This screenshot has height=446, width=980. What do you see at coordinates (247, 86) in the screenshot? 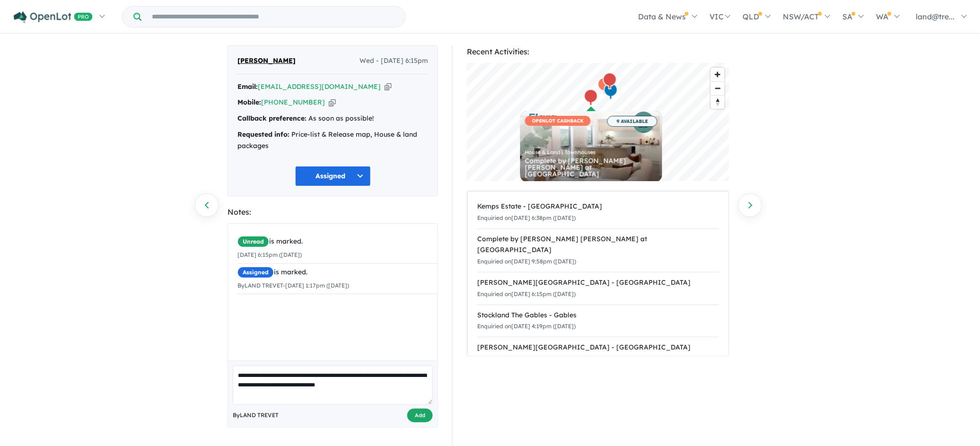
I see `strong: Email:` at bounding box center [247, 86].